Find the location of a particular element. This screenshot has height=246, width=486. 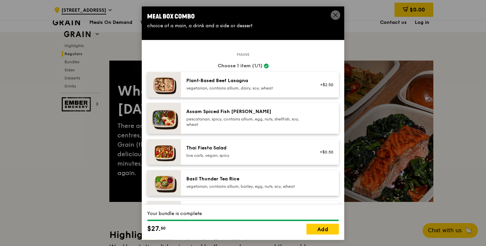

div: vegetarian, contains allium, dairy, soy, wheat is located at coordinates (246, 88).